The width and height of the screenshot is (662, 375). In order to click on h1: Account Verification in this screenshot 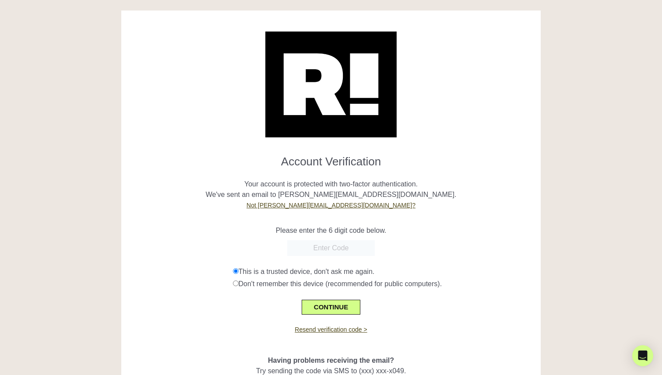, I will do `click(331, 158)`.